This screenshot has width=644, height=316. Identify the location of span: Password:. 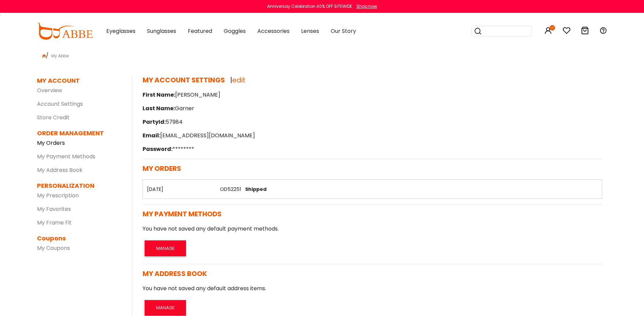
(158, 149).